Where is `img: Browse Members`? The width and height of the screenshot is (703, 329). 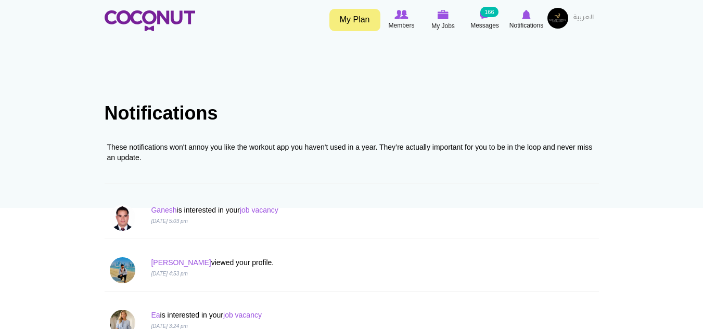 img: Browse Members is located at coordinates (401, 15).